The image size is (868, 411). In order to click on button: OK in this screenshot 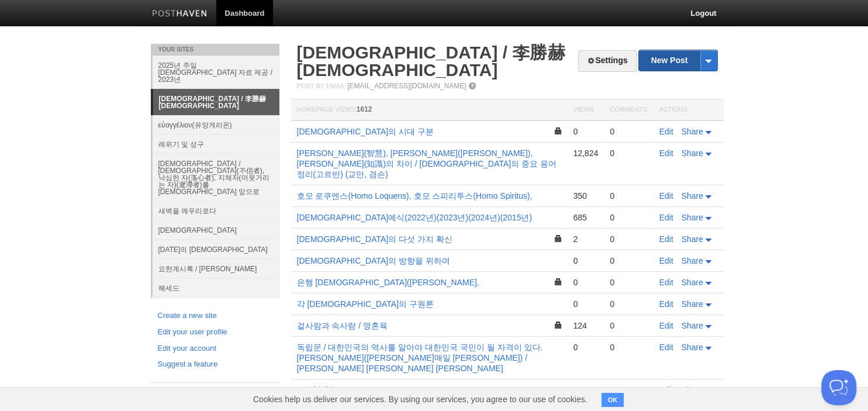, I will do `click(612, 400)`.